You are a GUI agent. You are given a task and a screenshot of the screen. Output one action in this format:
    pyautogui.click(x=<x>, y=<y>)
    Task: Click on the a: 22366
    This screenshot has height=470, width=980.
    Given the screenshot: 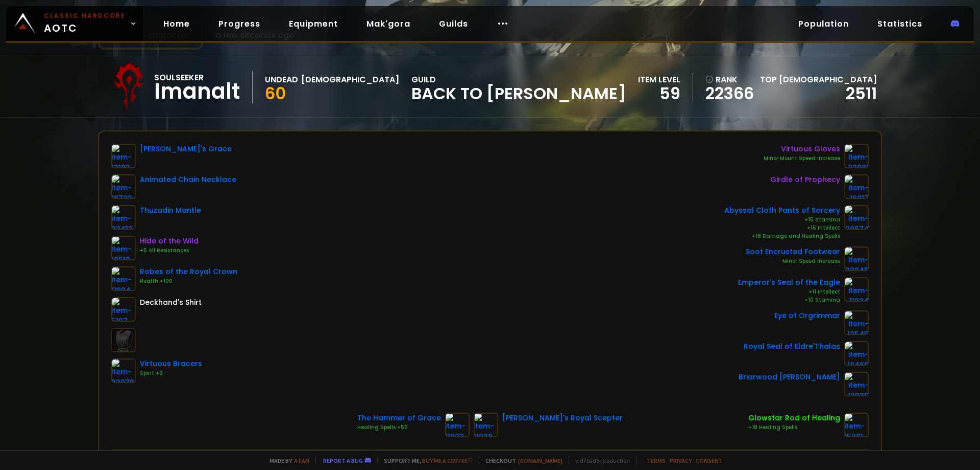 What is the action you would take?
    pyautogui.click(x=730, y=93)
    